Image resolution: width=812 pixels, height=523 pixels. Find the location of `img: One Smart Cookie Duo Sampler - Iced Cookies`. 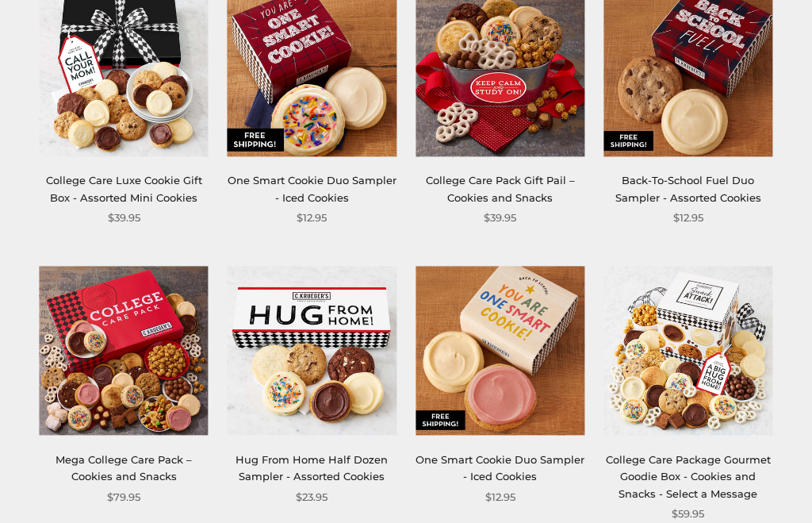

img: One Smart Cookie Duo Sampler - Iced Cookies is located at coordinates (499, 350).